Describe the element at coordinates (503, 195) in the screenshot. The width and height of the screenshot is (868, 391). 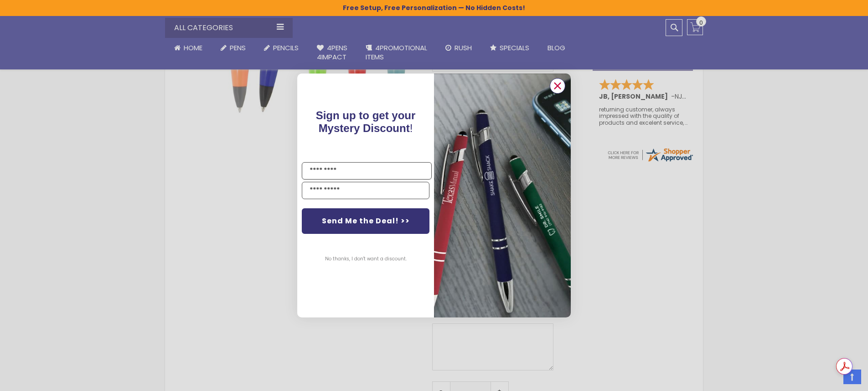
I see `img: pop-up-image` at that location.